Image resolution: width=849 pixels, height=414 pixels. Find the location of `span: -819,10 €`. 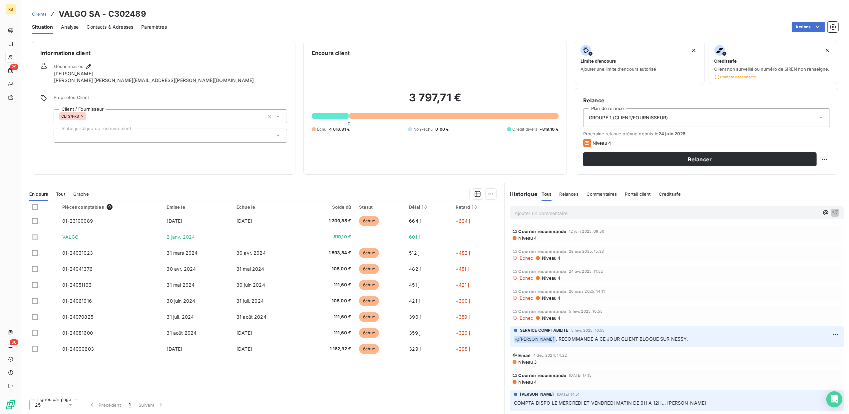

span: -819,10 € is located at coordinates (328, 237).